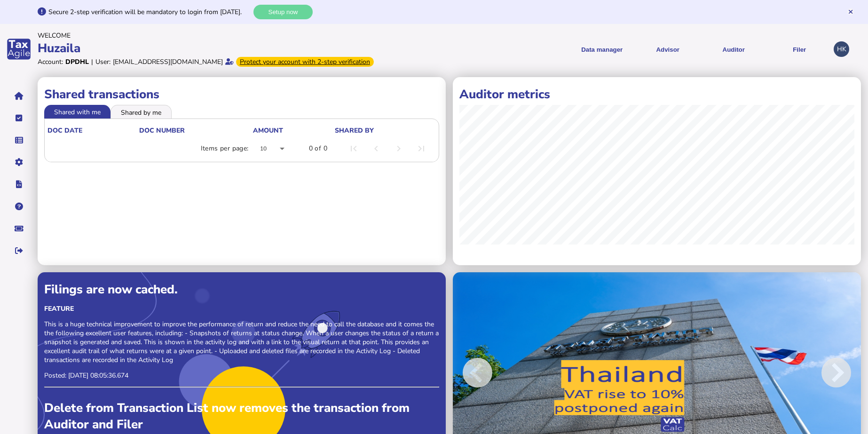 The image size is (868, 434). I want to click on div: User:, so click(103, 62).